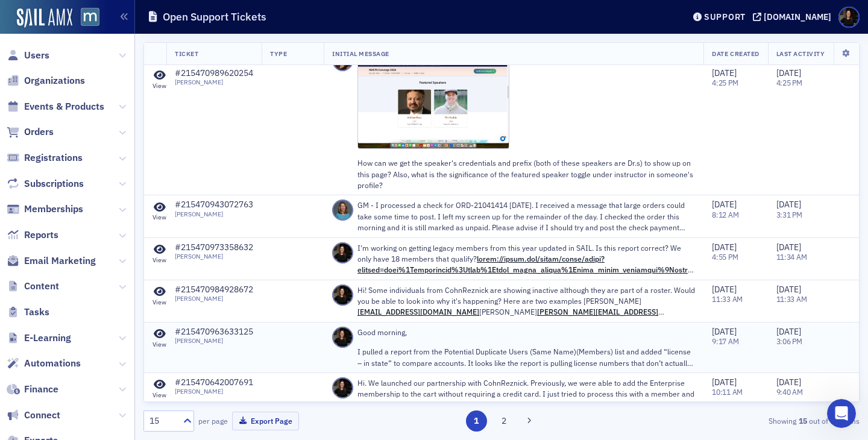  What do you see at coordinates (735, 54) in the screenshot?
I see `span: Date Created` at bounding box center [735, 54].